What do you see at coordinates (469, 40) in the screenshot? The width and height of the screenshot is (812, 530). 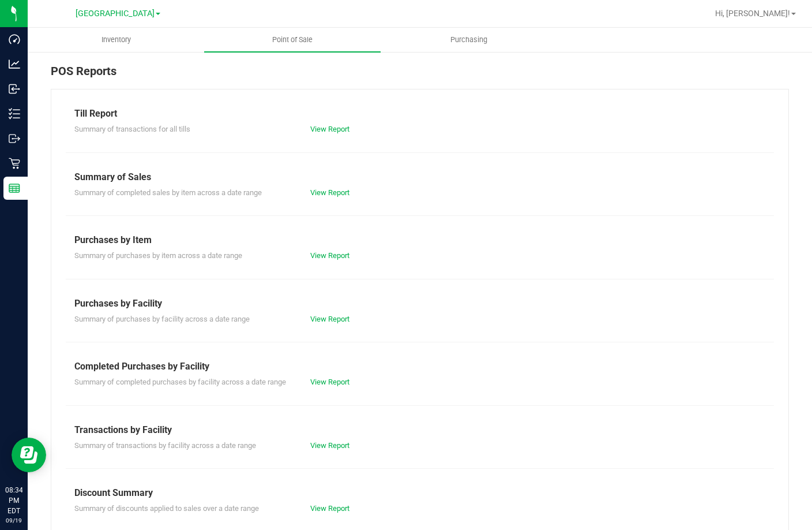 I see `a: Purchasing` at bounding box center [469, 40].